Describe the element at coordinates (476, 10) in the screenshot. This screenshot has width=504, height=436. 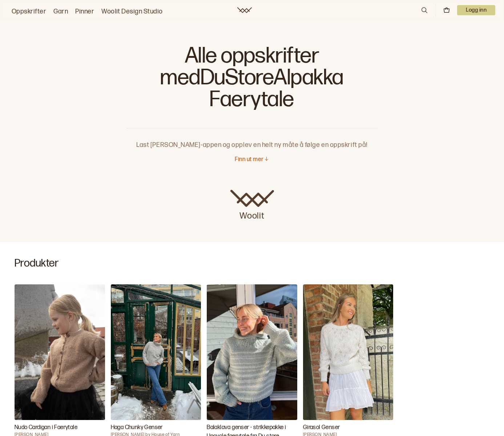
I see `button: User dropdown` at that location.